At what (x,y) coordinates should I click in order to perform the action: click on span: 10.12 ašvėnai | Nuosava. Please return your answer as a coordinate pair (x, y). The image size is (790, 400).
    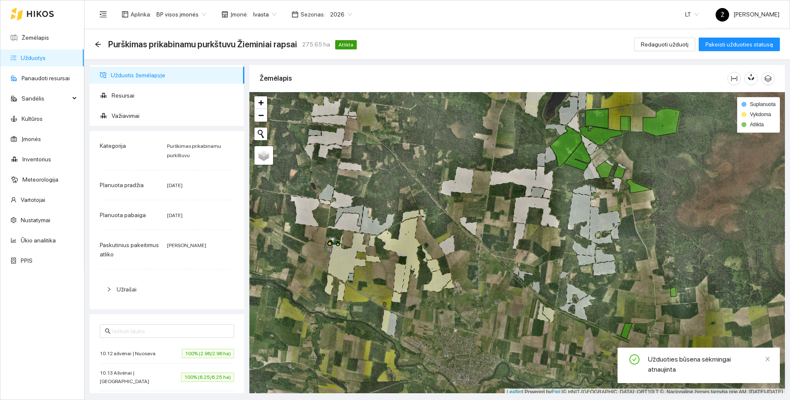
    Looking at the image, I should click on (130, 354).